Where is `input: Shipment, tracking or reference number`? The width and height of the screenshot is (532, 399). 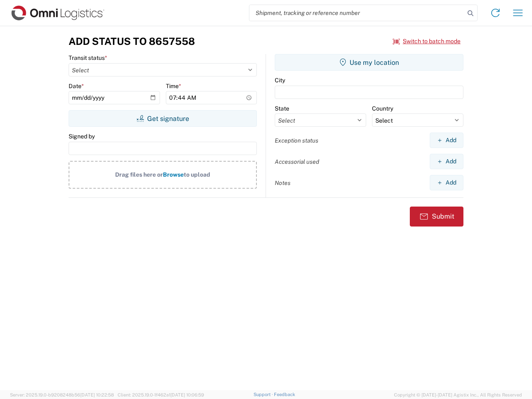 input: Shipment, tracking or reference number is located at coordinates (357, 13).